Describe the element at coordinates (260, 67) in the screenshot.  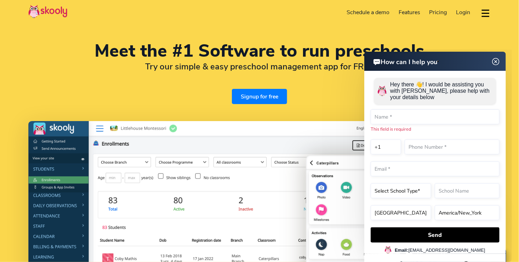
I see `h2: Try our simple & easy preschool management app for FREE` at that location.